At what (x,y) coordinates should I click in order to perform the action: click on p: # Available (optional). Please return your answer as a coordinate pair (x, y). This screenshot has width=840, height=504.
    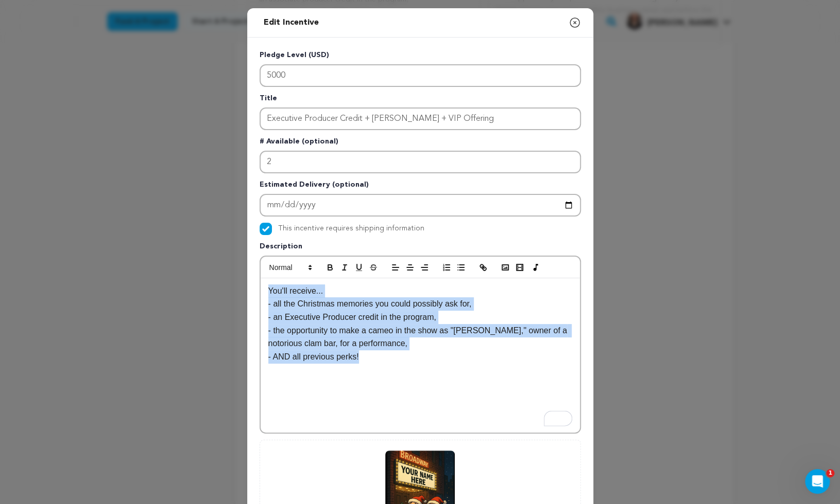
    Looking at the image, I should click on (420, 144).